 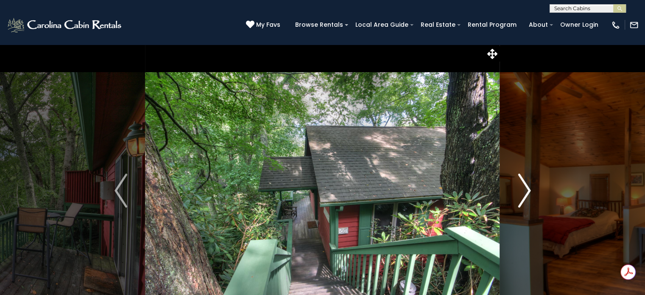 I want to click on img: mail-regular-white.png, so click(x=634, y=25).